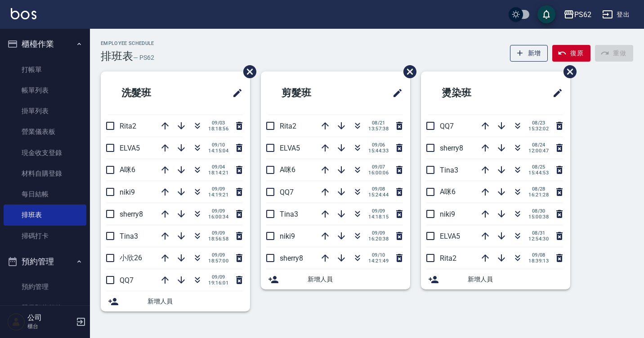 This screenshot has height=338, width=644. Describe the element at coordinates (378, 261) in the screenshot. I see `span: 14:21:49` at that location.